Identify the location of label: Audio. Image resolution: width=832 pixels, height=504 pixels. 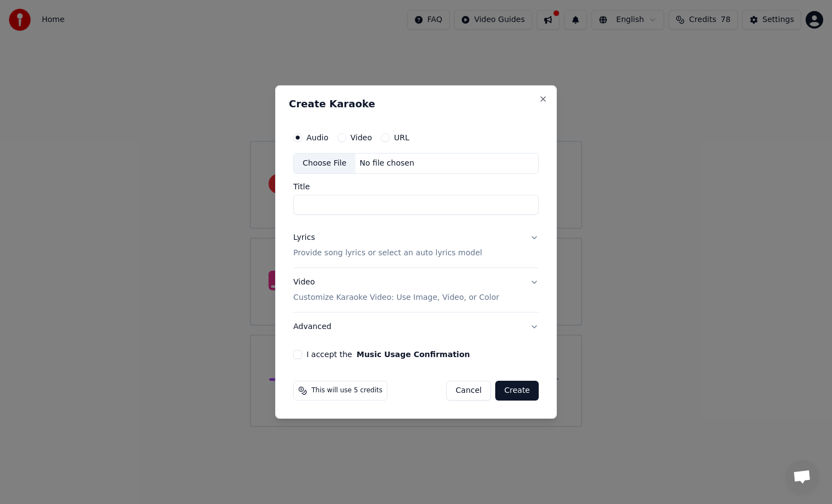
(317, 137).